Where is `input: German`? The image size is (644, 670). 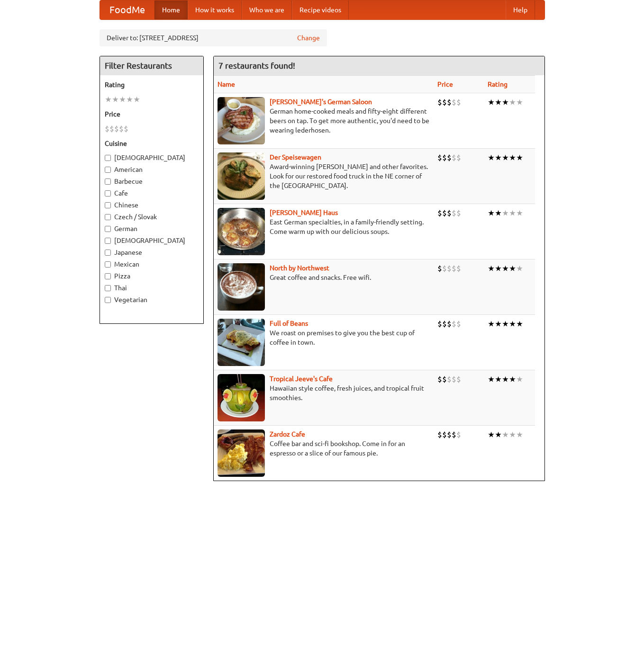 input: German is located at coordinates (107, 229).